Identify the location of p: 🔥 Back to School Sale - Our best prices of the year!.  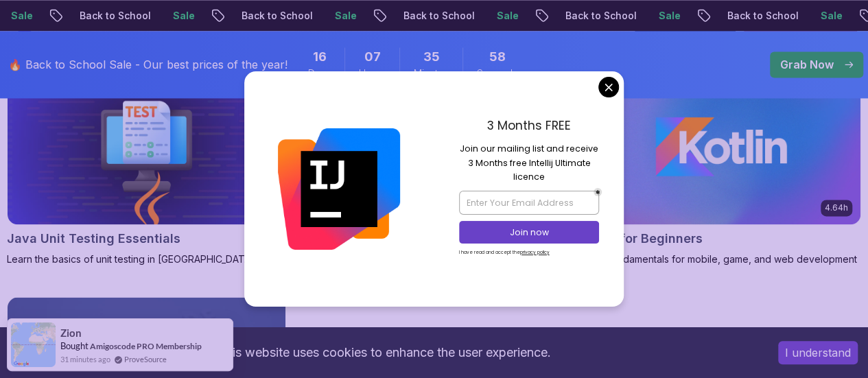
(148, 64).